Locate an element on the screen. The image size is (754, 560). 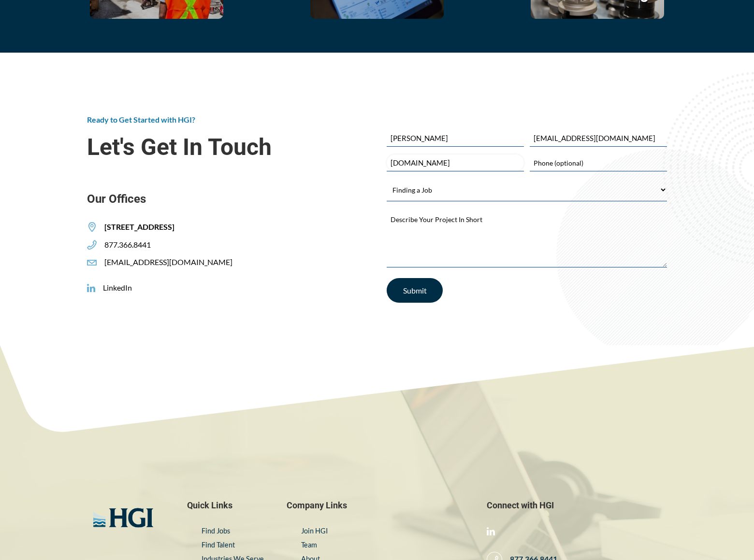
a: 877.366.8441 is located at coordinates (119, 245).